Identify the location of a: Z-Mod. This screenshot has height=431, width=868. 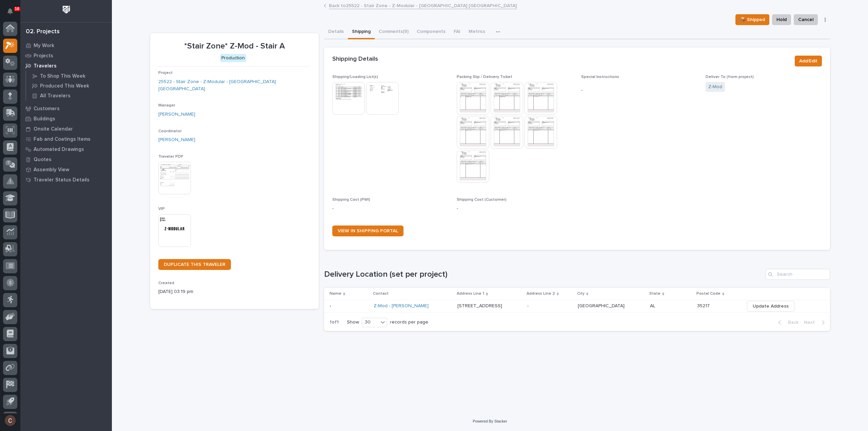
(715, 87).